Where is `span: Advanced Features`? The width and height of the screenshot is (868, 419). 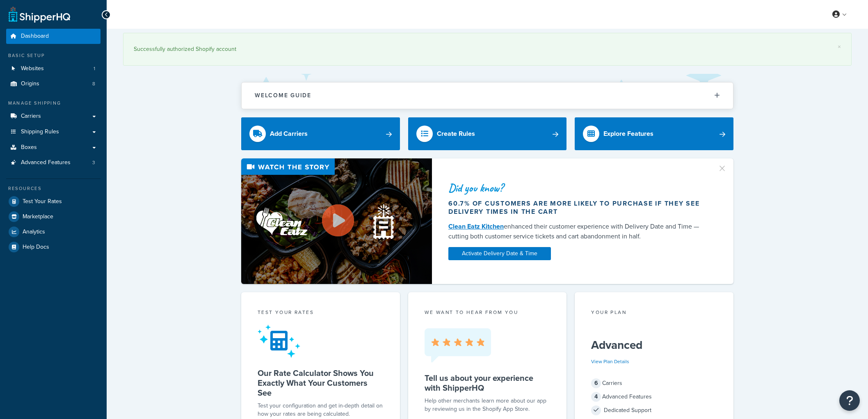
span: Advanced Features is located at coordinates (45, 162).